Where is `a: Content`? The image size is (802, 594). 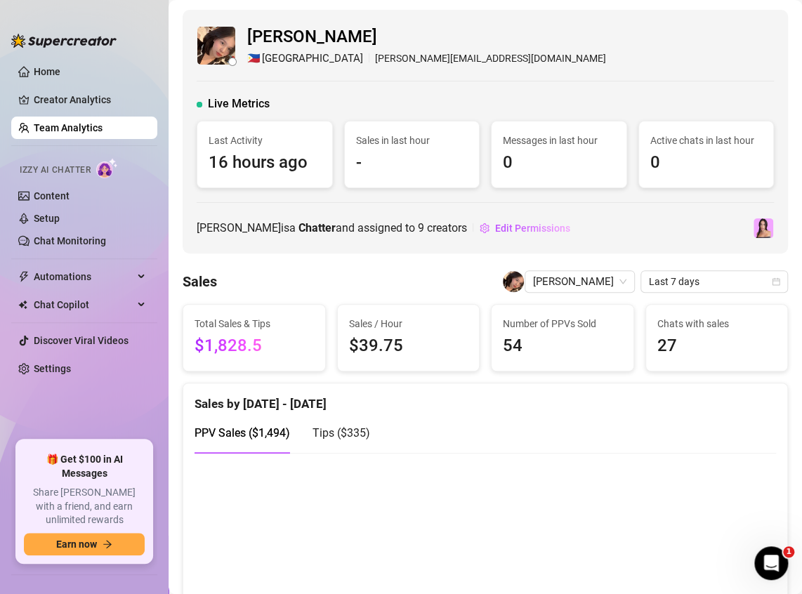
a: Content is located at coordinates (51, 196).